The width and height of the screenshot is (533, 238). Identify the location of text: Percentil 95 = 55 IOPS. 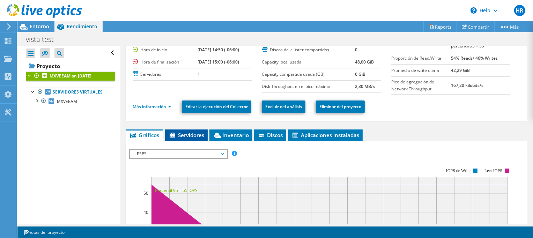
(176, 190).